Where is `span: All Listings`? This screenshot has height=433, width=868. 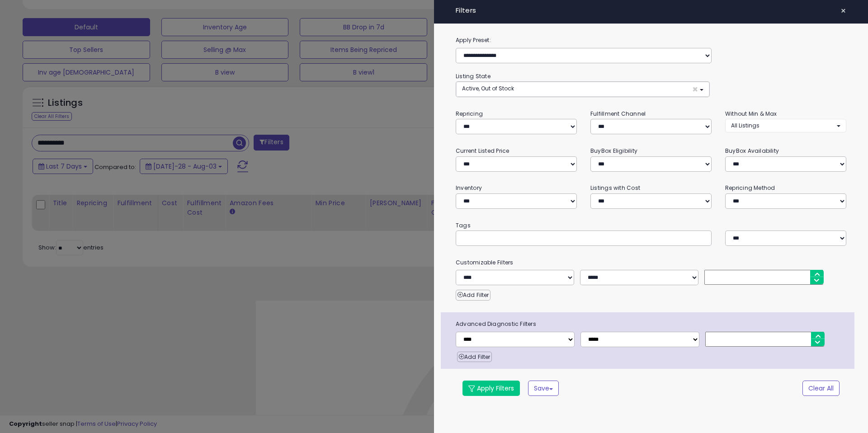 span: All Listings is located at coordinates (745, 125).